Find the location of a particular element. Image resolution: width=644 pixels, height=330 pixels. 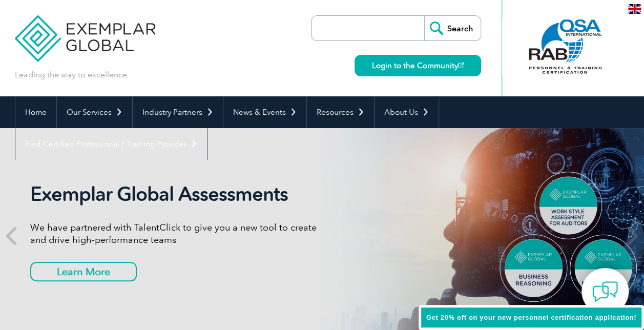

img: contact-chat.png is located at coordinates (605, 292).